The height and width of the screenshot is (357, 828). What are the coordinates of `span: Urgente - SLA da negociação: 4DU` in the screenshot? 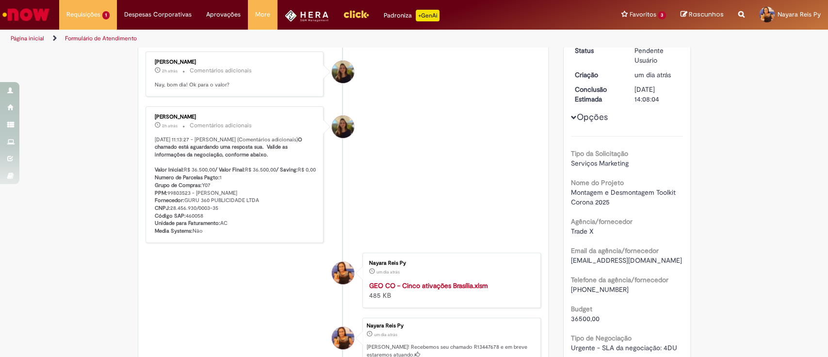 It's located at (624, 347).